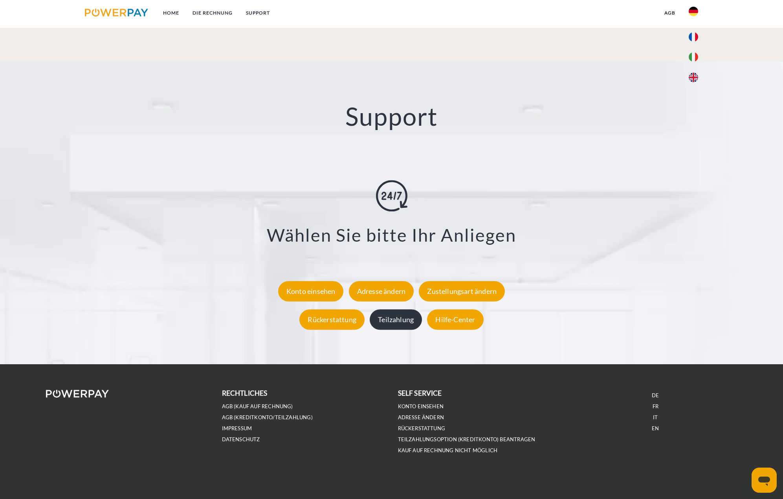 Image resolution: width=783 pixels, height=499 pixels. What do you see at coordinates (258, 13) in the screenshot?
I see `a: SUPPORT` at bounding box center [258, 13].